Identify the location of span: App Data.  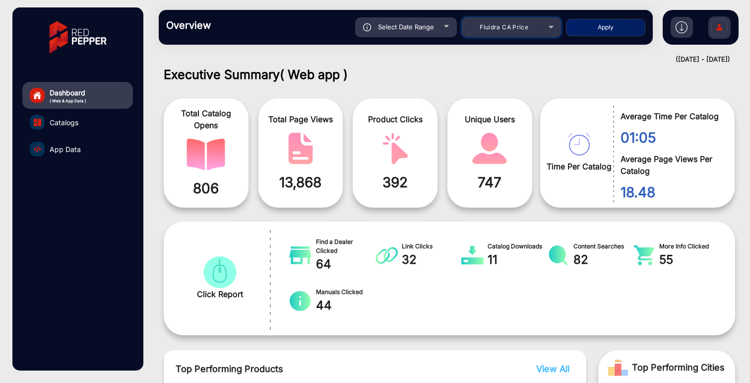
(65, 149).